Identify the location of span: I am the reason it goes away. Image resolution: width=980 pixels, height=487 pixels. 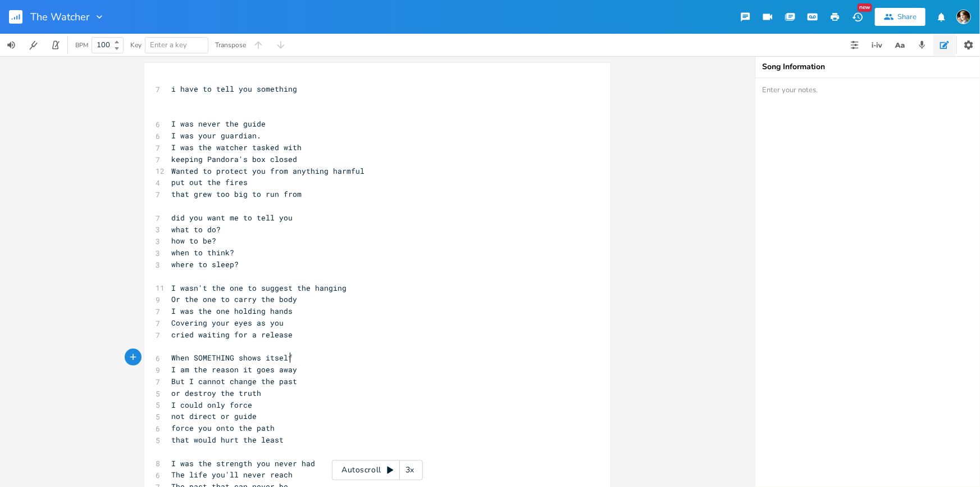
(234, 369).